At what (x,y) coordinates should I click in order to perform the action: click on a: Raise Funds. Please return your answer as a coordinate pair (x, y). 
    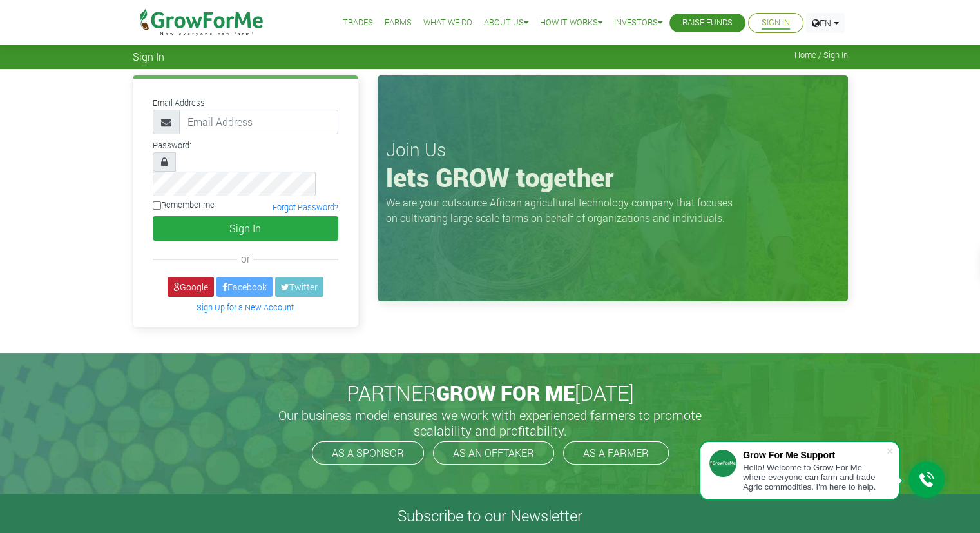
    Looking at the image, I should click on (707, 23).